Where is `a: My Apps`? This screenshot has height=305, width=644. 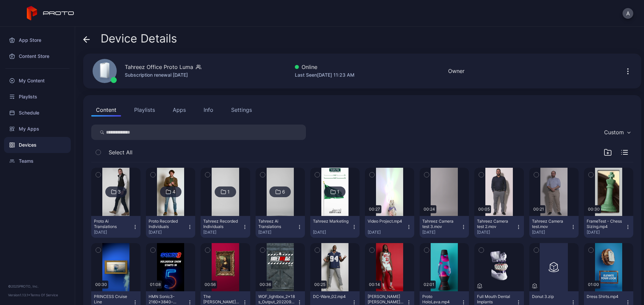
a: My Apps is located at coordinates (37, 129).